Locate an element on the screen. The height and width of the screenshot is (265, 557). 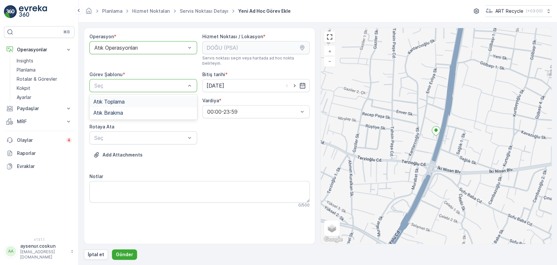
p: ART Recycle is located at coordinates (509, 11).